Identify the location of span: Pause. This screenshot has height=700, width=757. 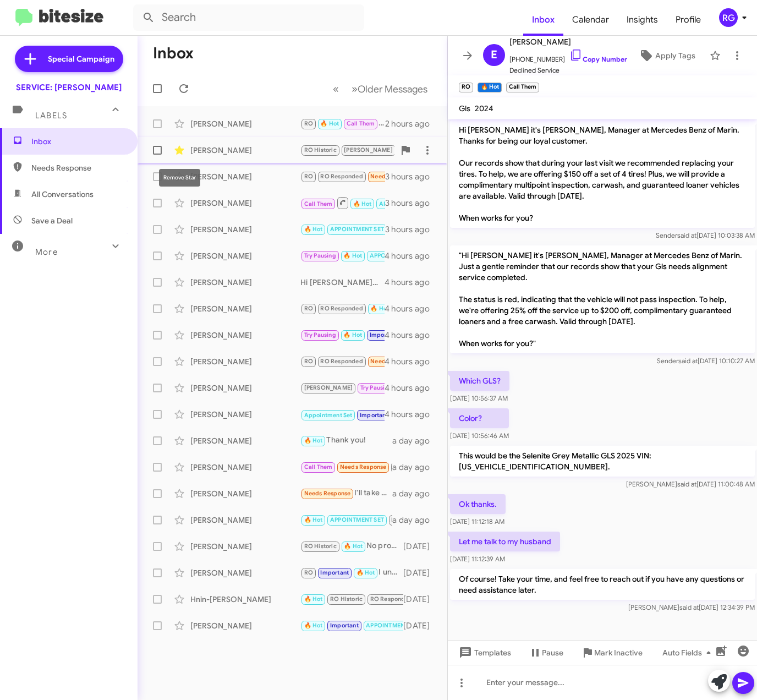
(552, 652).